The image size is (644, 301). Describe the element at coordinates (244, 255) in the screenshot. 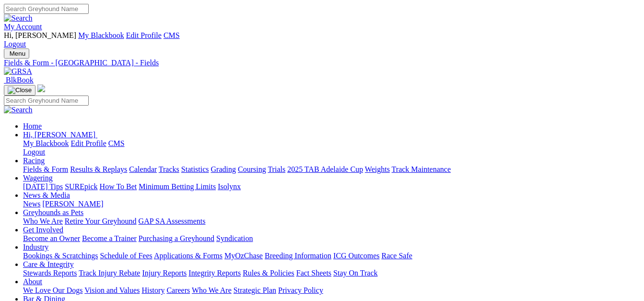

I see `a: MyOzChase` at that location.